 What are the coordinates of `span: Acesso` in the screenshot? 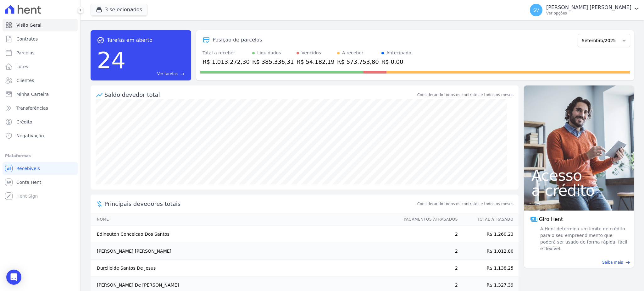 It's located at (579, 175).